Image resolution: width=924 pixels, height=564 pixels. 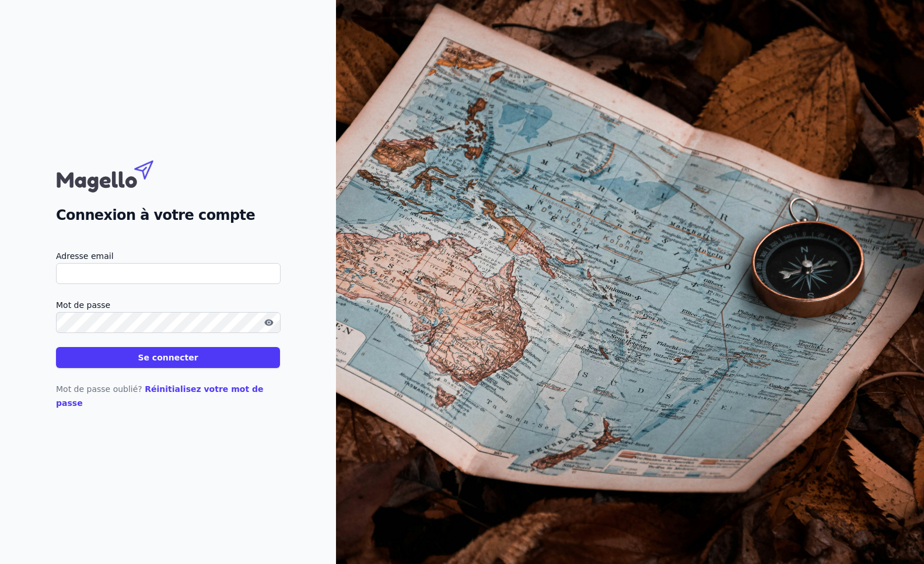 I want to click on label: Mot de passe, so click(x=168, y=305).